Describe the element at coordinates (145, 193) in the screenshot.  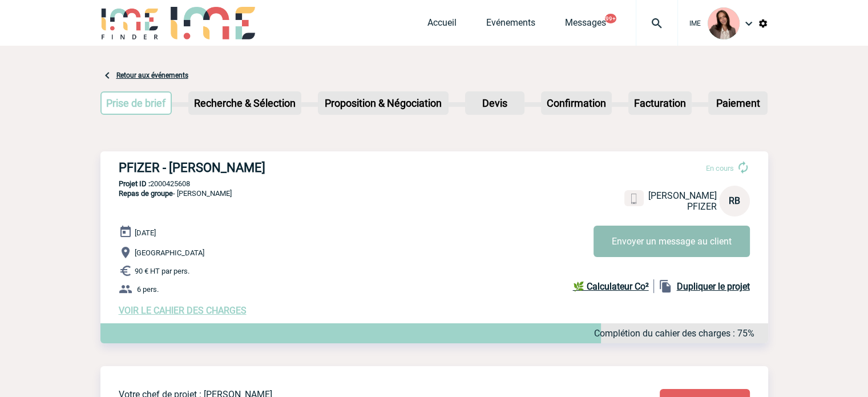
I see `span: Repas de groupe` at that location.